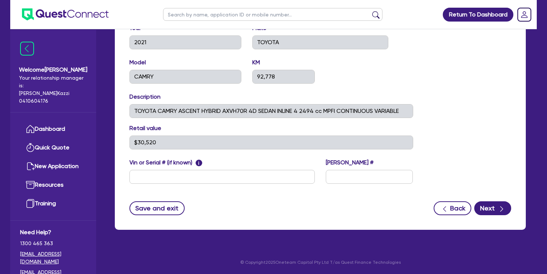 The image size is (547, 274). I want to click on img: training, so click(30, 204).